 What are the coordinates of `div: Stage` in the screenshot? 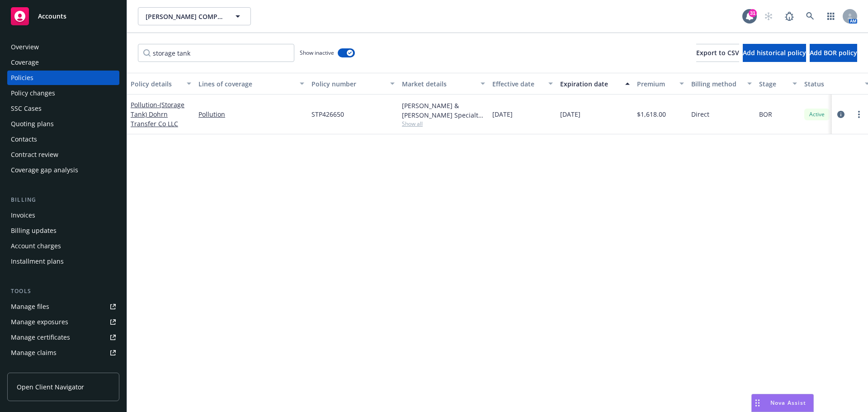 It's located at (773, 84).